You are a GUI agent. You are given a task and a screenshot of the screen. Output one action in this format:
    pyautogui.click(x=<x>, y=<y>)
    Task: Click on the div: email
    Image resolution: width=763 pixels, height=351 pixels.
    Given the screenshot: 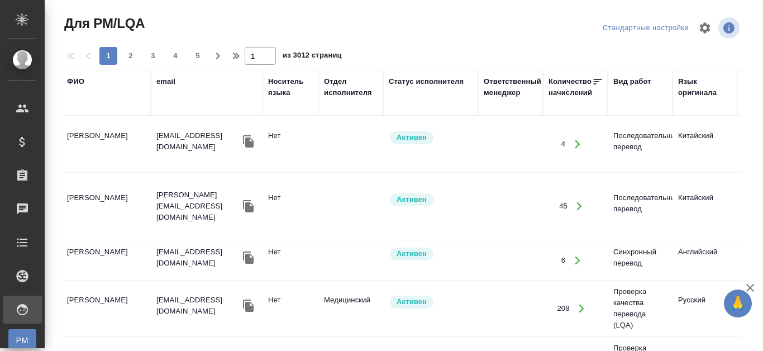 What is the action you would take?
    pyautogui.click(x=166, y=82)
    